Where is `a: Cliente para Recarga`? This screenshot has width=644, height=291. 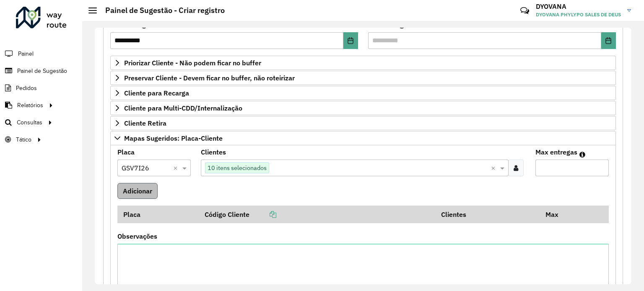 a: Cliente para Recarga is located at coordinates (363, 93).